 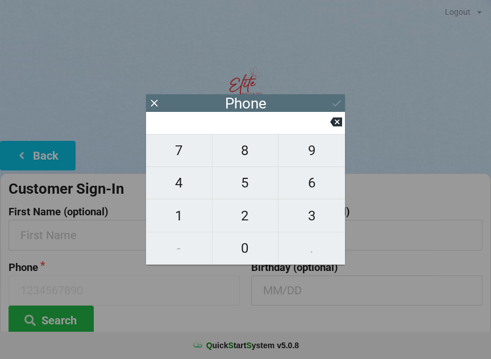 What do you see at coordinates (245, 216) in the screenshot?
I see `span: 2` at bounding box center [245, 216].